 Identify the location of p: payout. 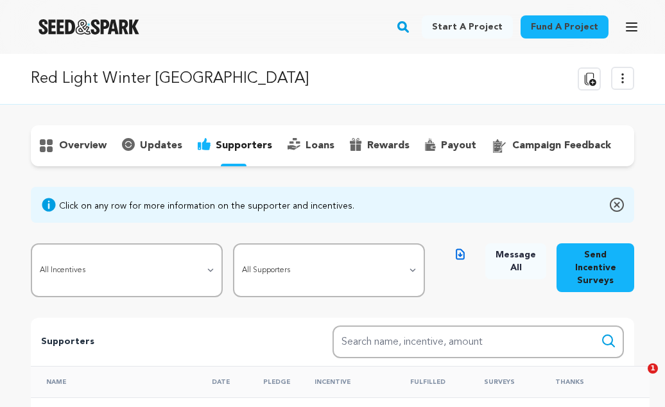
(459, 146).